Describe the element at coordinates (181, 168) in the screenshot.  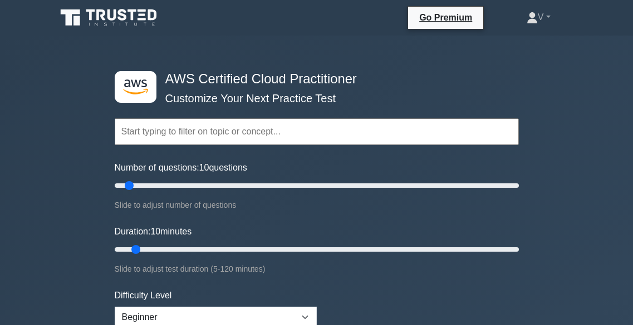
I see `label: Number of questions: questions` at that location.